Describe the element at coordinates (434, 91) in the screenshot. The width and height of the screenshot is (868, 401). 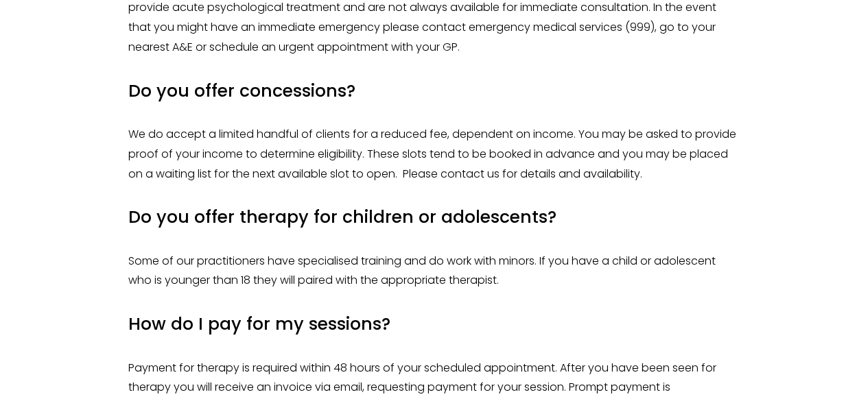
I see `h4: Do you offer concessions?` at that location.